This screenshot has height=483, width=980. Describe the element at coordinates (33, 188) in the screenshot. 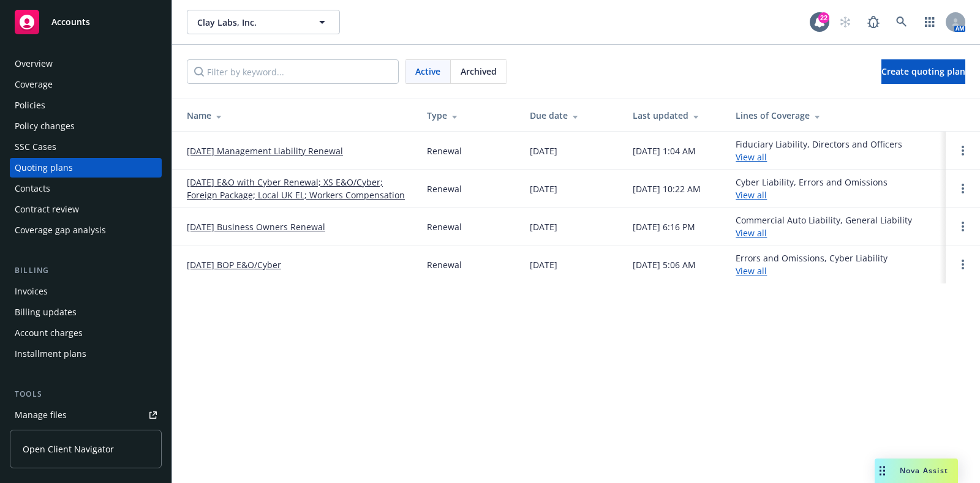

I see `div: Contacts` at that location.